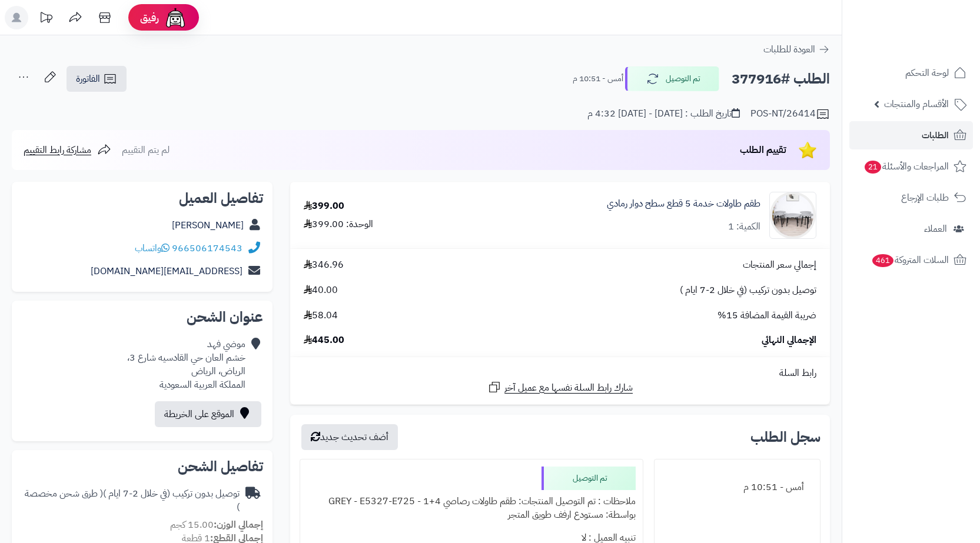  Describe the element at coordinates (186, 365) in the screenshot. I see `div: موضي فهد خشم العان حي القادسيه شارع 3، الرياض، الرياض المملكة العربية السعودية` at that location.